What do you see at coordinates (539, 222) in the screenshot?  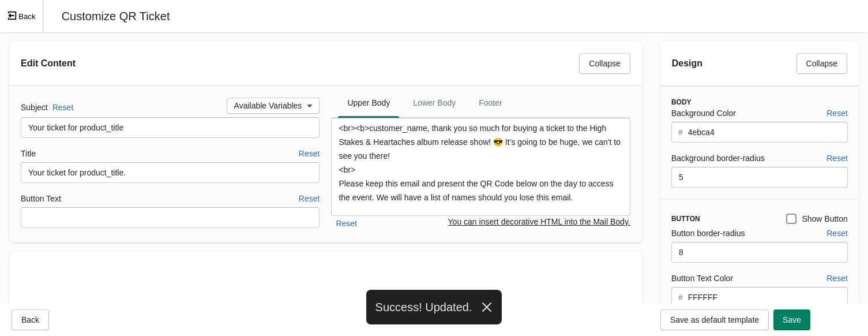 I see `p: You can insert decorative HTML into the Mail Body.` at bounding box center [539, 222].